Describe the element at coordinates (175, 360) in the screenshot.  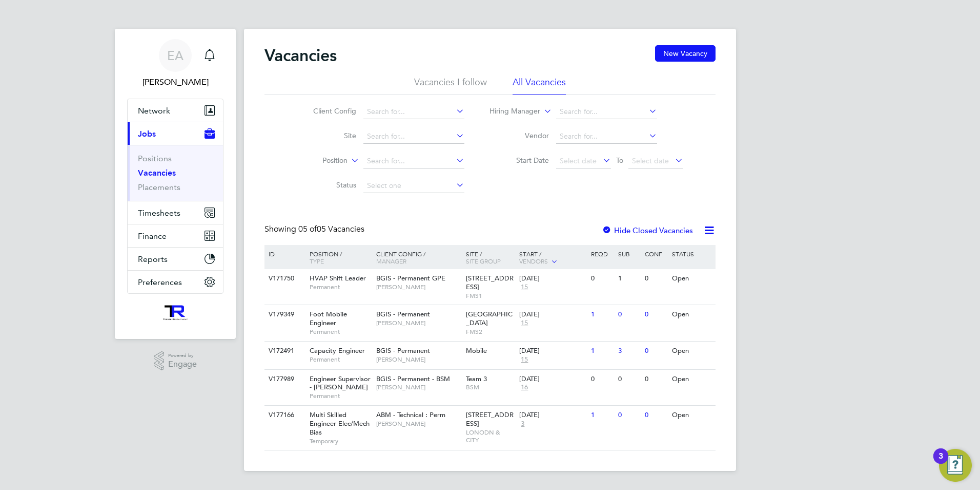
I see `a: Powered byEngage` at that location.